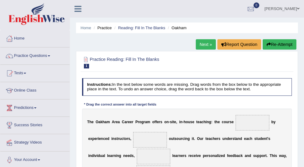 The height and width of the screenshot is (167, 304). I want to click on button: Report Question, so click(240, 44).